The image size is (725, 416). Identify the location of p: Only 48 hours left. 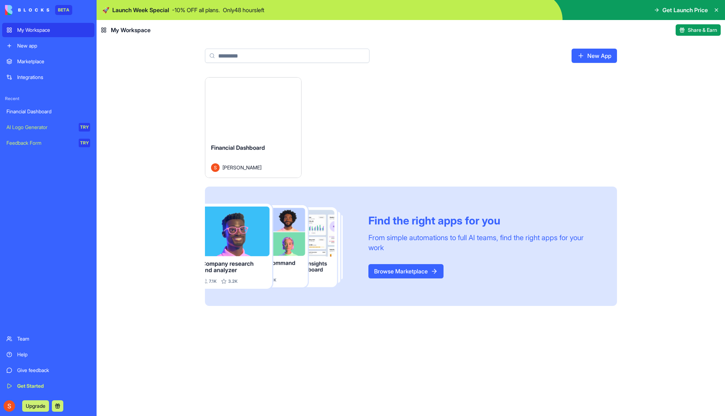
(244, 10).